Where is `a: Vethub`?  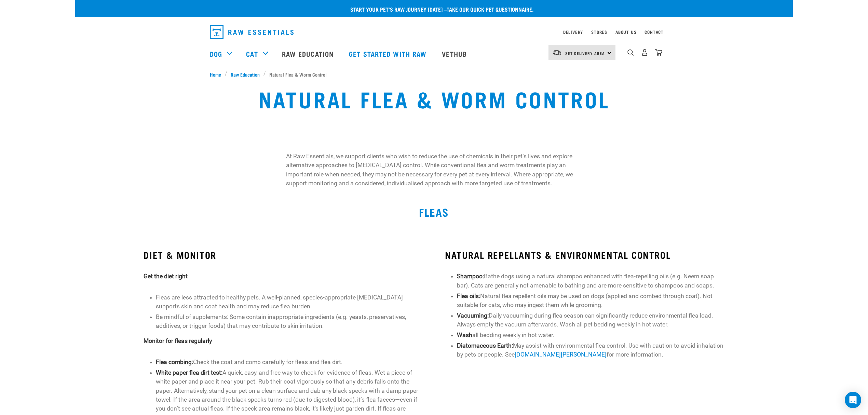 a: Vethub is located at coordinates (455, 54).